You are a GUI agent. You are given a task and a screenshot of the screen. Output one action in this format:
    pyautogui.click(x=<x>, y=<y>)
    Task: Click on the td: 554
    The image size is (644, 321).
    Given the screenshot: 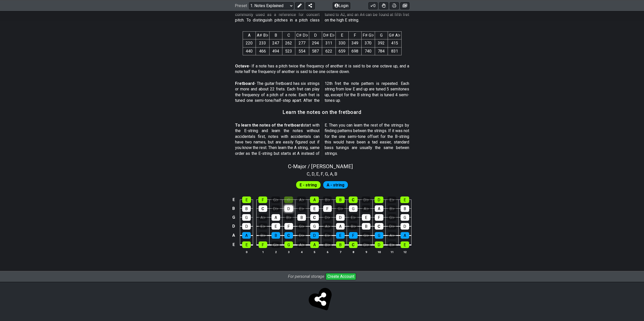 What is the action you would take?
    pyautogui.click(x=302, y=51)
    